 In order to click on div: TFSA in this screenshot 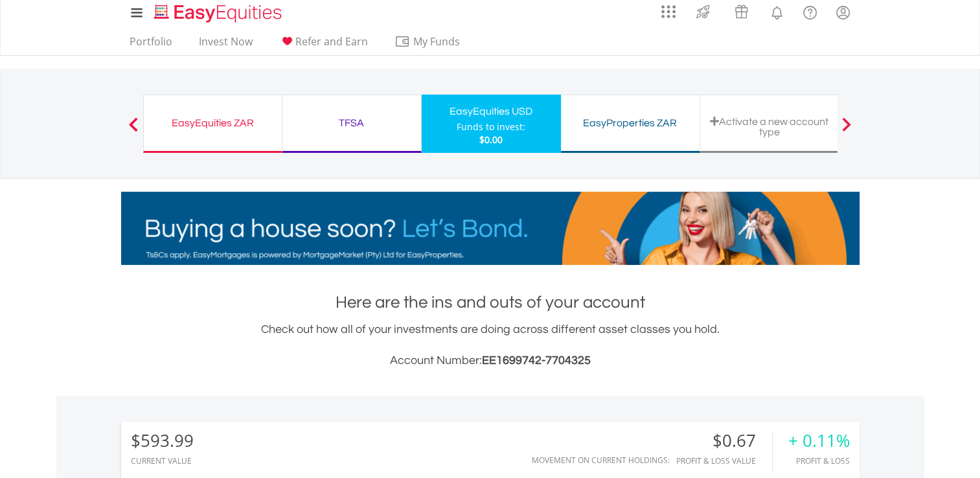, I will do `click(352, 123)`.